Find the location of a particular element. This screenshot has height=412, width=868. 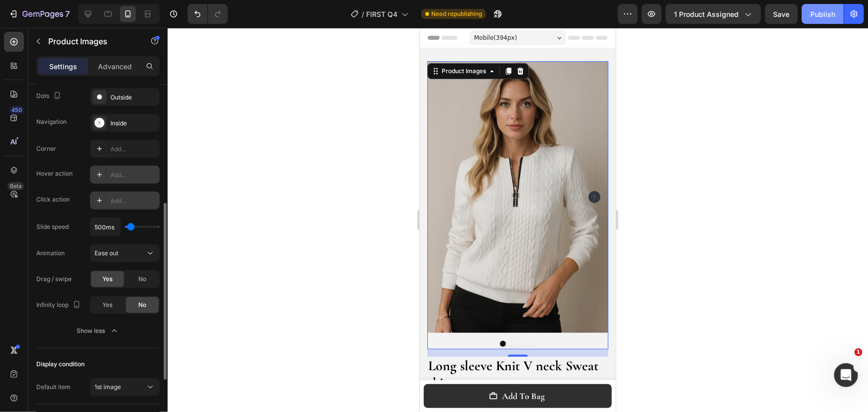

button: Save is located at coordinates (782, 14).